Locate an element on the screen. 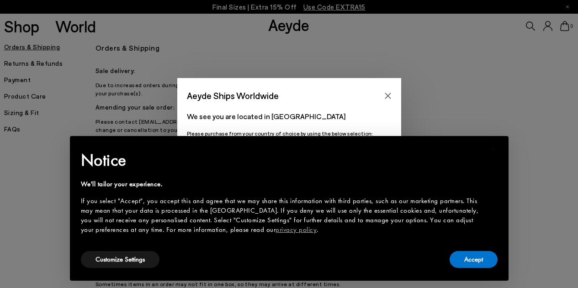  button: Accept is located at coordinates (473, 259).